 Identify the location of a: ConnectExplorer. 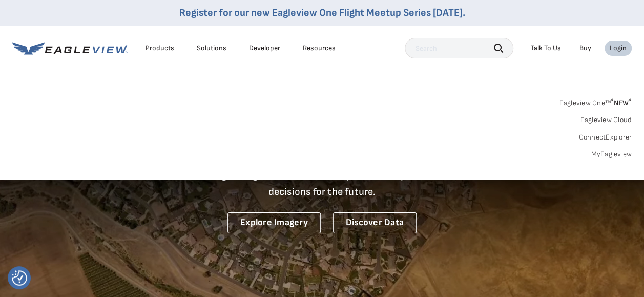
(605, 137).